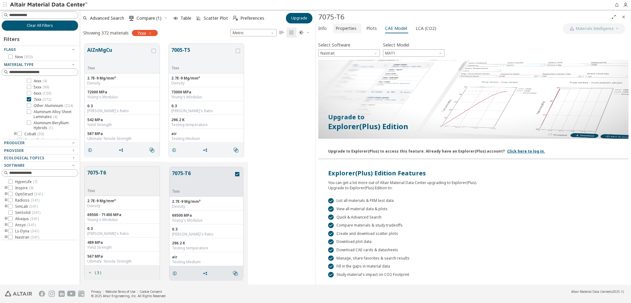 The width and height of the screenshot is (631, 303). Describe the element at coordinates (591, 291) in the screenshot. I see `span: Altair Material Data Center` at that location.